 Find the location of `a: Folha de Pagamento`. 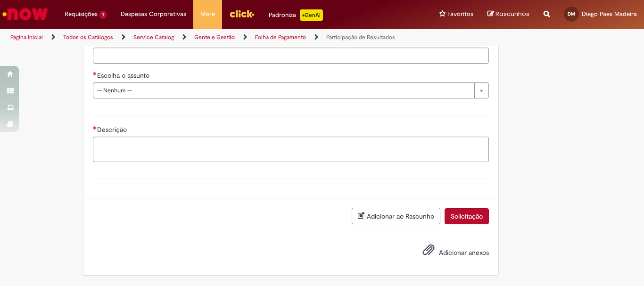

a: Folha de Pagamento is located at coordinates (280, 37).